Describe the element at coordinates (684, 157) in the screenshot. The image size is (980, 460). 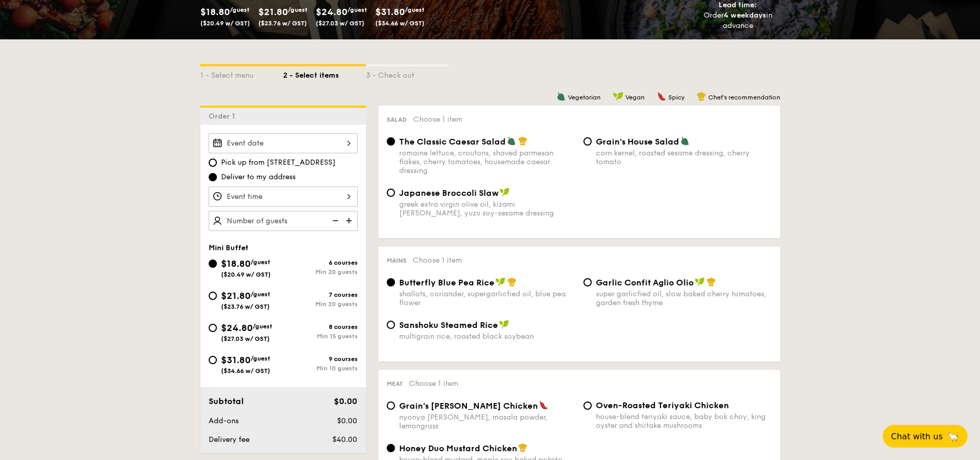
I see `div: corn kernel, roasted sesame dressing, cherry tomato` at that location.